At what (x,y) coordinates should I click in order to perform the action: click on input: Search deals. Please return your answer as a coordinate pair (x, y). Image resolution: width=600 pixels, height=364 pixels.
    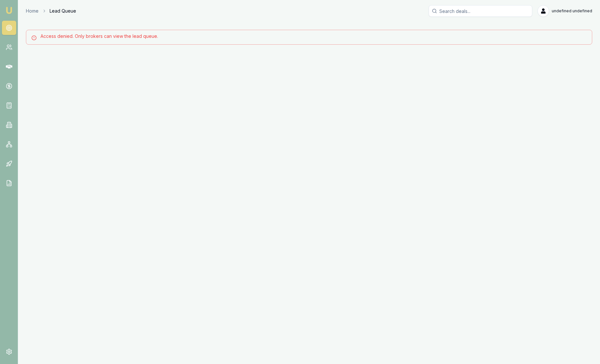
    Looking at the image, I should click on (481, 11).